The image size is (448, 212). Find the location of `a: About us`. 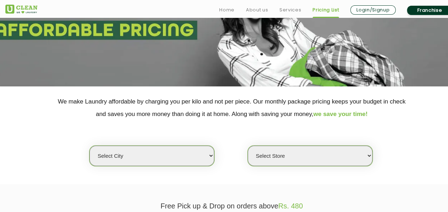

a: About us is located at coordinates (257, 10).